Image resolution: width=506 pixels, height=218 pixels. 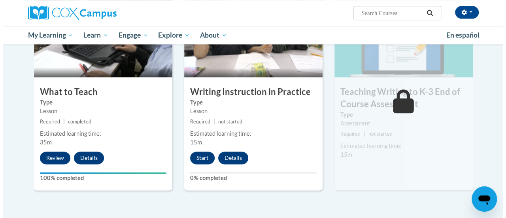 What do you see at coordinates (69, 13) in the screenshot?
I see `img: Cox Campus` at bounding box center [69, 13].